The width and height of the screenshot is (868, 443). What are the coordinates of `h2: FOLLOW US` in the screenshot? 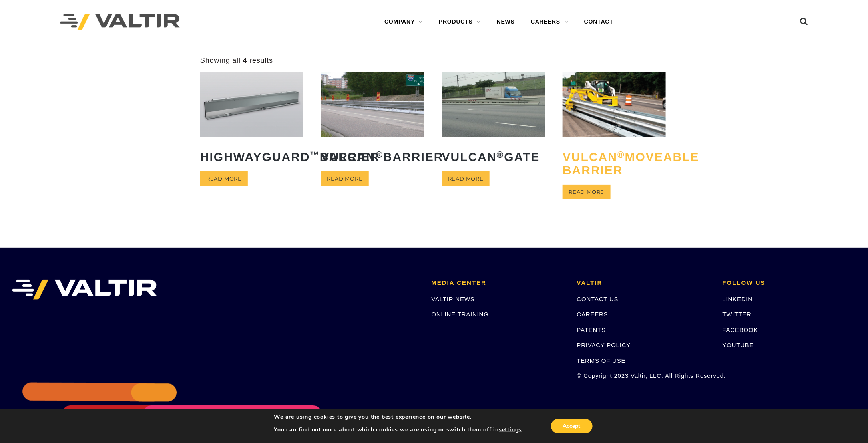 It's located at (789, 283).